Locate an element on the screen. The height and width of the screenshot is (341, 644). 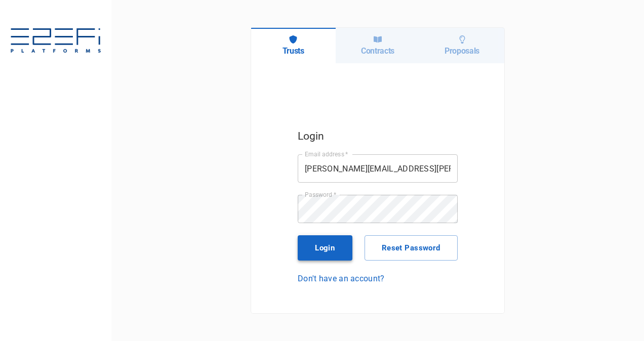
label: Password is located at coordinates (320, 194).